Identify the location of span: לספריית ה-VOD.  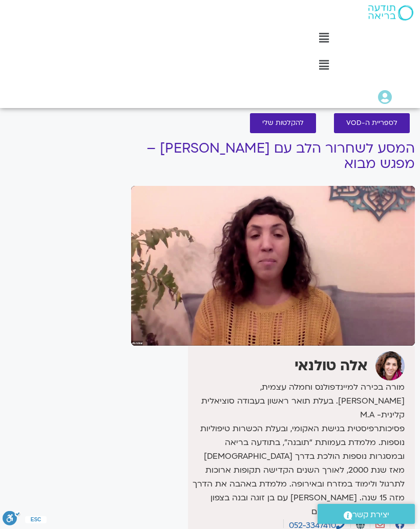
(372, 123).